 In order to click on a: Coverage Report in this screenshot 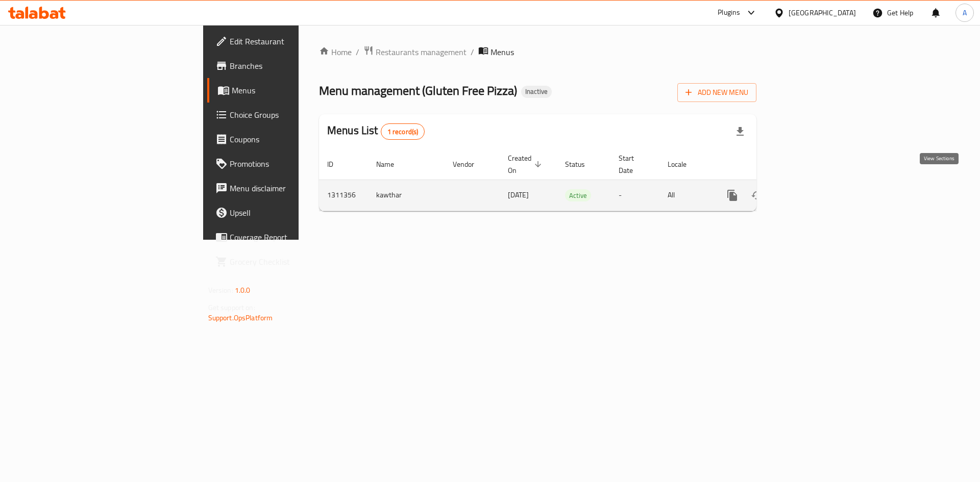, I will do `click(287, 237)`.